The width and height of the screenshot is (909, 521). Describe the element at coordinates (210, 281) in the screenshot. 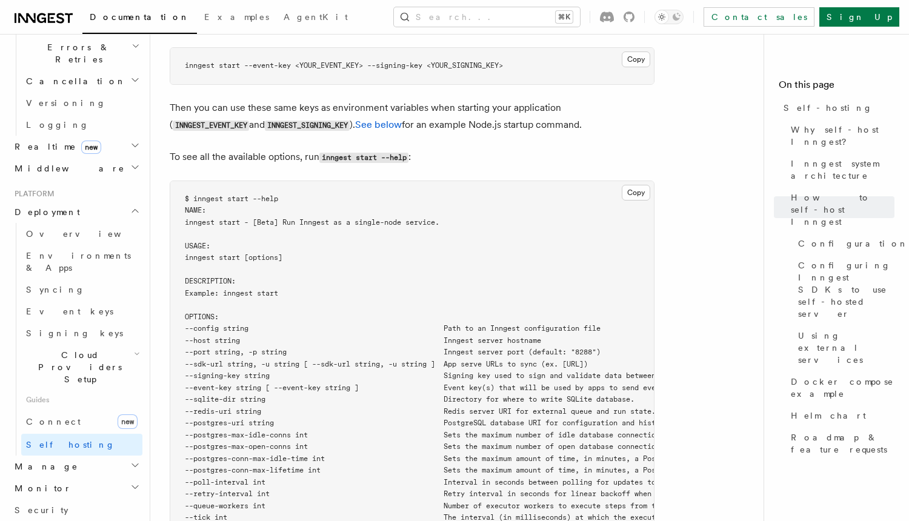

I see `span: DESCRIPTION:` at that location.